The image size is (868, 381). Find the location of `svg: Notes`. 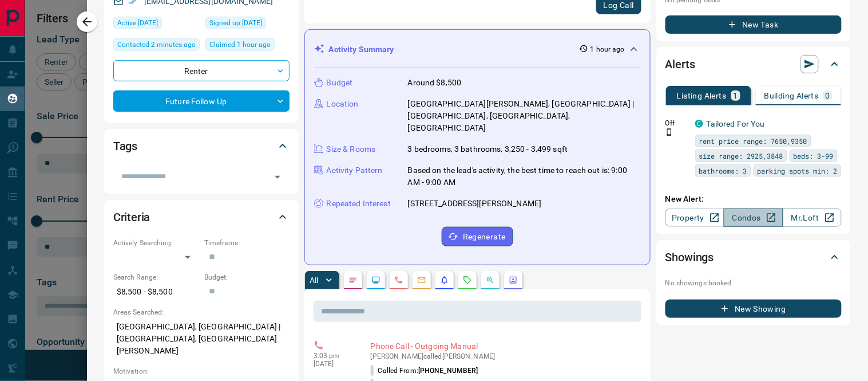

svg: Notes is located at coordinates (353, 280).